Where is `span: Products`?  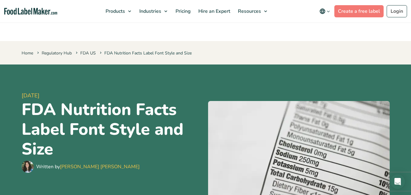 span: Products is located at coordinates (115, 11).